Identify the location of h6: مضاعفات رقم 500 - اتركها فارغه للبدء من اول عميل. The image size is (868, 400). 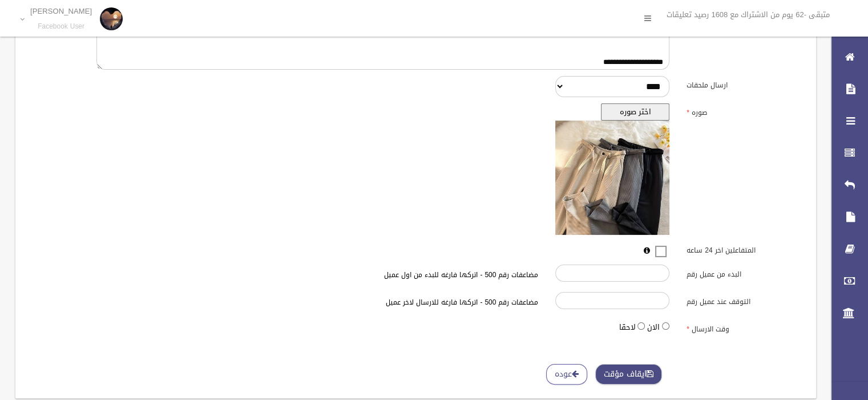
(383, 275).